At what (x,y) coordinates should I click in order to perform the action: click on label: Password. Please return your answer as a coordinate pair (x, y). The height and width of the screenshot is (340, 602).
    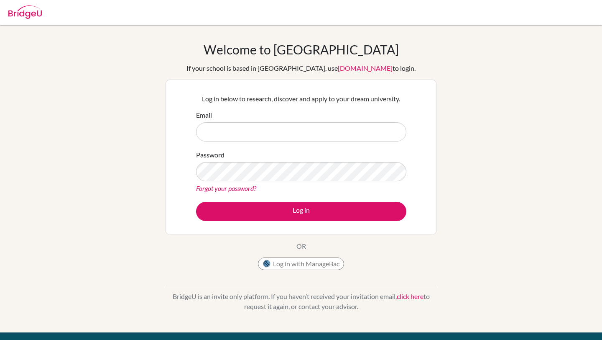
    Looking at the image, I should click on (210, 155).